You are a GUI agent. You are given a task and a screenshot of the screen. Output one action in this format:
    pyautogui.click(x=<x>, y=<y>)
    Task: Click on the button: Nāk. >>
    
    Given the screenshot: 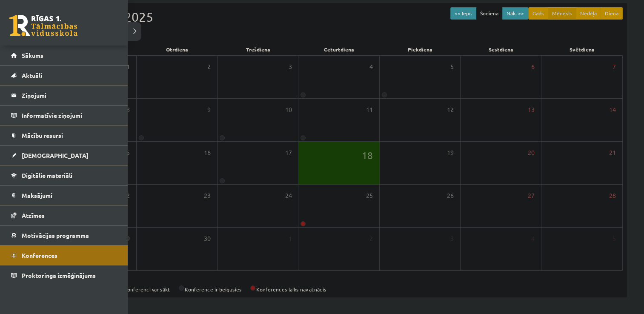 What is the action you would take?
    pyautogui.click(x=515, y=13)
    